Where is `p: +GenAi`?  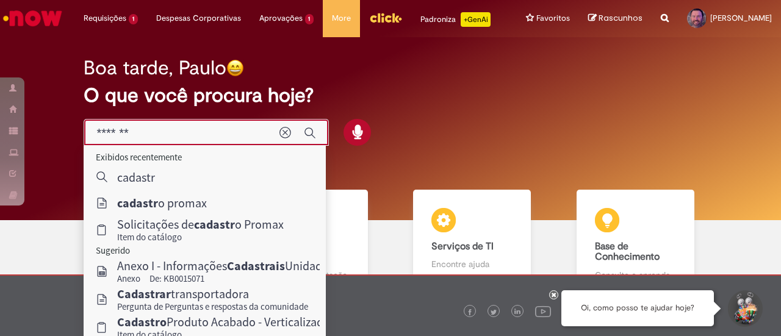 p: +GenAi is located at coordinates (476, 20).